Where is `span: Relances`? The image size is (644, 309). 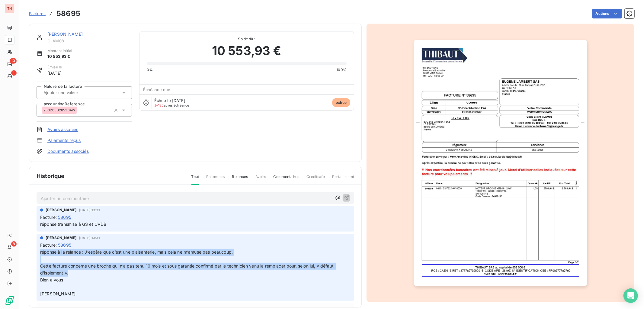
span: Relances is located at coordinates (240, 179).